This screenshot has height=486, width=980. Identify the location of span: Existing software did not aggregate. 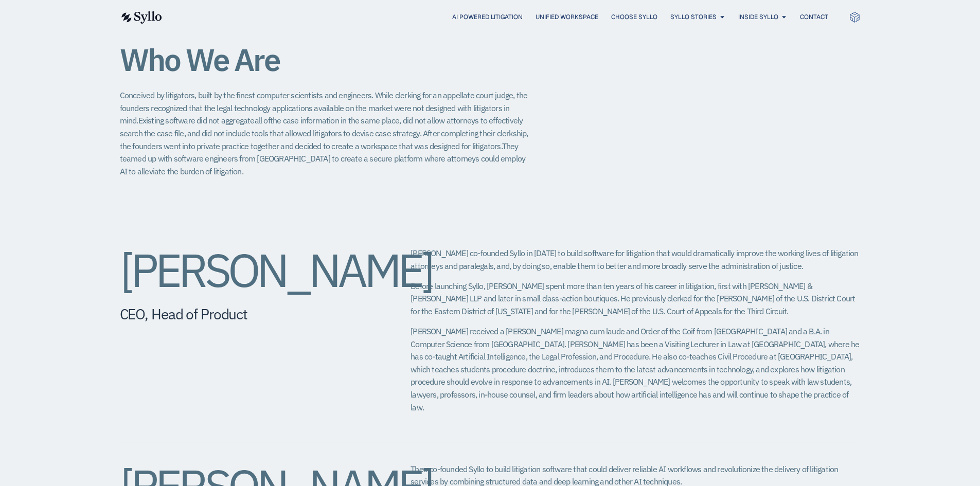
(196, 120).